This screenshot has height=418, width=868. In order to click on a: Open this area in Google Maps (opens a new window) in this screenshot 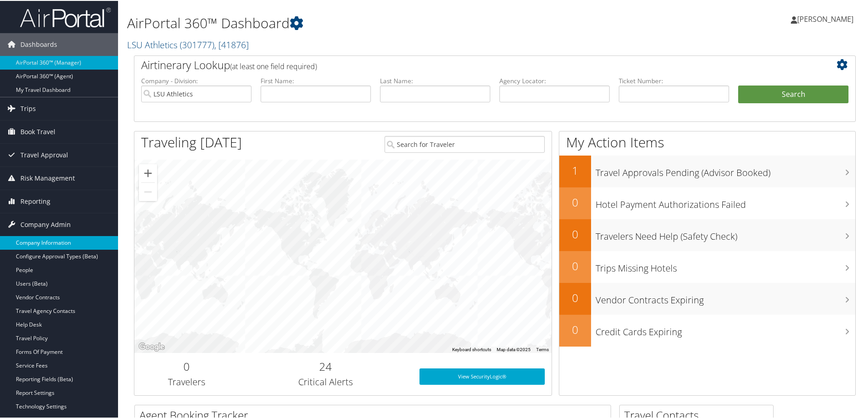, I will do `click(151, 345)`.